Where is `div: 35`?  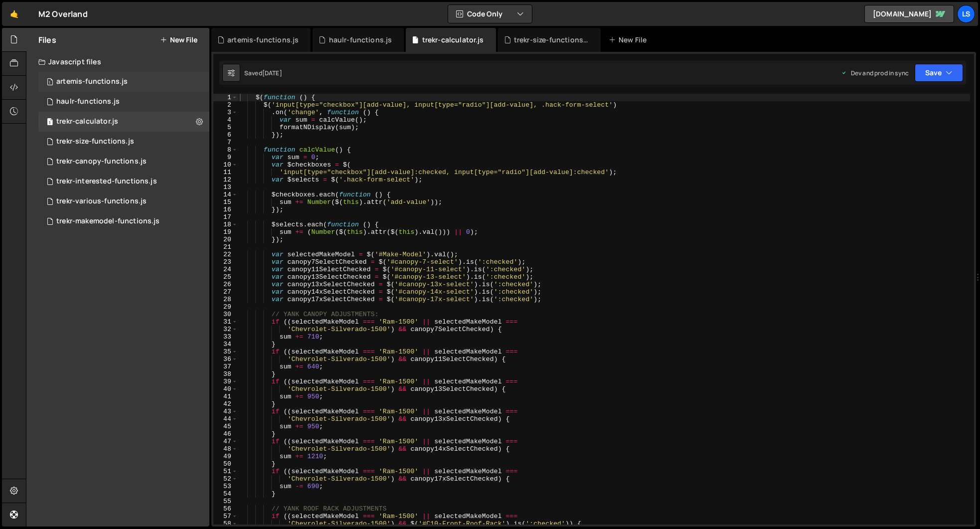 div: 35 is located at coordinates (225, 351).